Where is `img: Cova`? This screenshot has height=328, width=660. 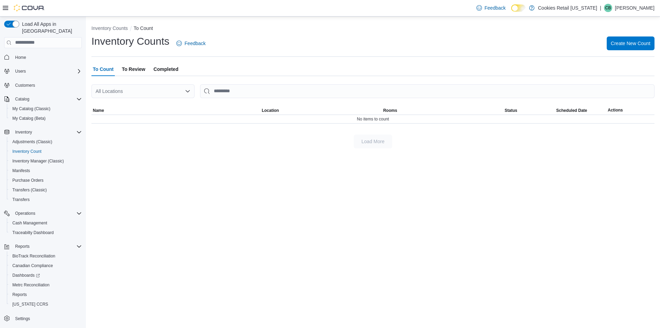 img: Cova is located at coordinates (29, 8).